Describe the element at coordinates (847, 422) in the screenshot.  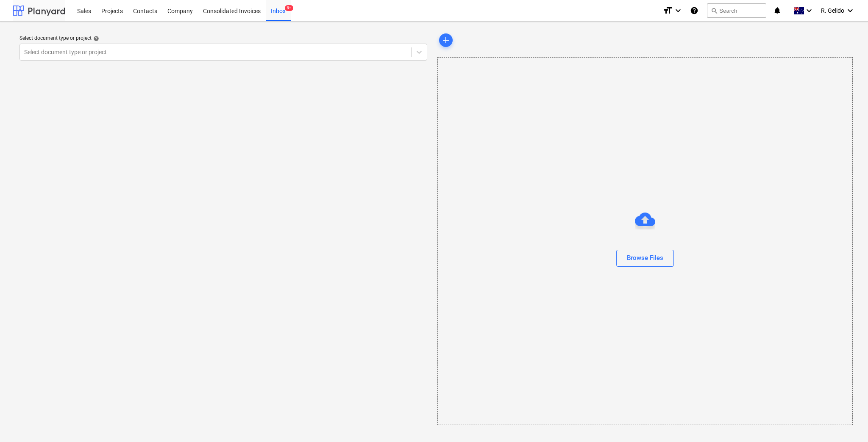
I see `div: Chat Widget` at that location.